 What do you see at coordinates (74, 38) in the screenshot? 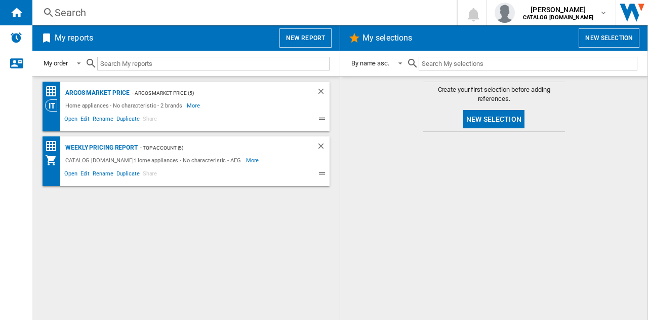
I see `h2: My reports` at bounding box center [74, 38].